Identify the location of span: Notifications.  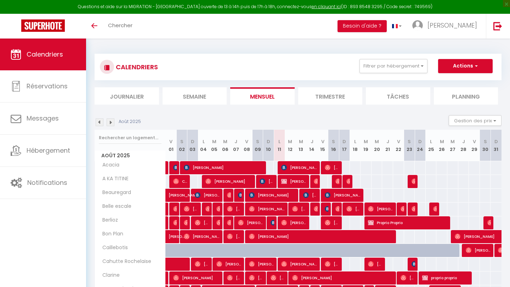
(47, 183).